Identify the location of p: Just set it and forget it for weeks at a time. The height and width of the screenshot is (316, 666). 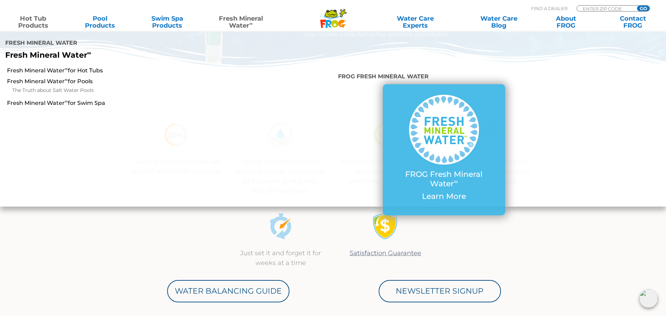
(281, 258).